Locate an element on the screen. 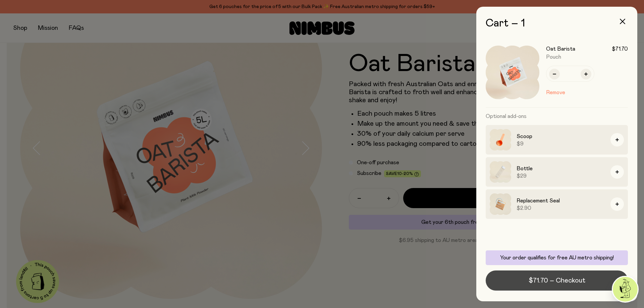 The height and width of the screenshot is (308, 644). span: $29 is located at coordinates (561, 176).